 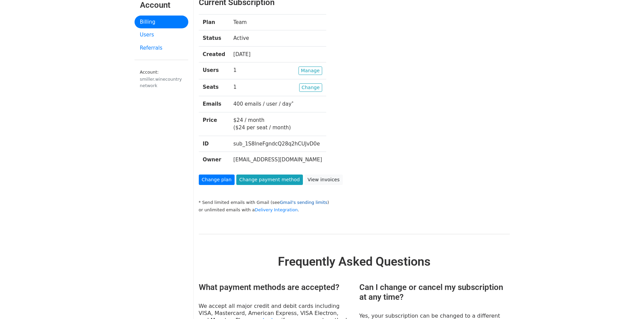 What do you see at coordinates (278, 104) in the screenshot?
I see `td: 400 emails / user / day` at bounding box center [278, 104].